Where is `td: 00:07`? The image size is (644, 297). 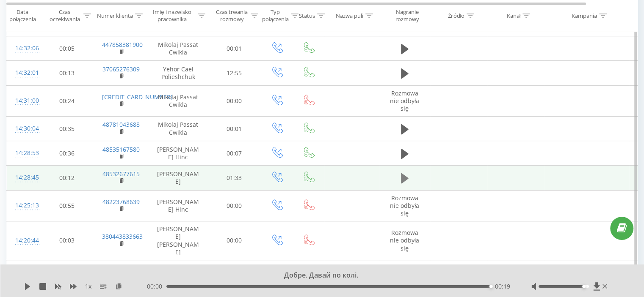
td: 00:07 is located at coordinates (234, 153).